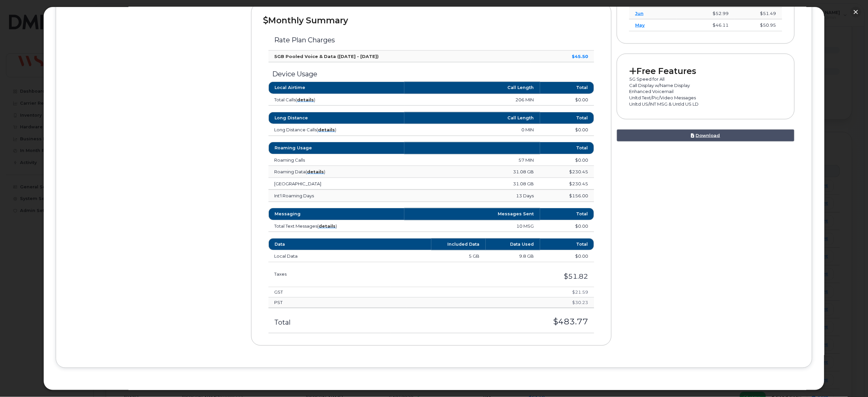  What do you see at coordinates (336, 226) in the screenshot?
I see `td: Total Text Messages` at bounding box center [336, 226].